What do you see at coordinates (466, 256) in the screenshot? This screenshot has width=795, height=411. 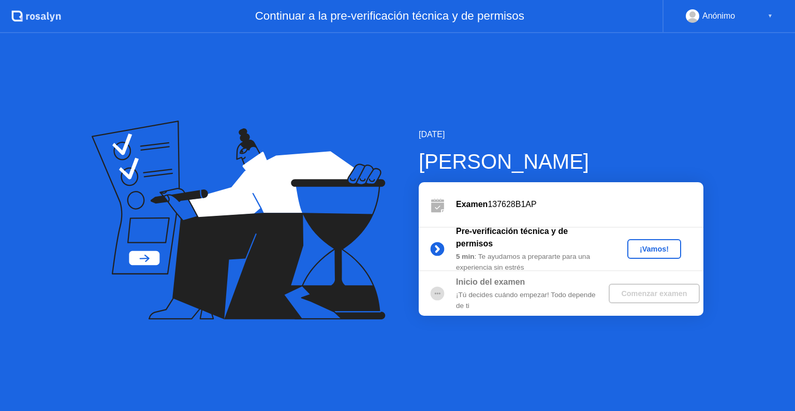 I see `b: 5 min` at bounding box center [466, 256].